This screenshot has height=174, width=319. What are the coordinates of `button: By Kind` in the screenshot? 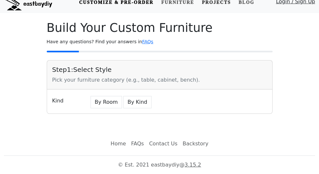 It's located at (137, 102).